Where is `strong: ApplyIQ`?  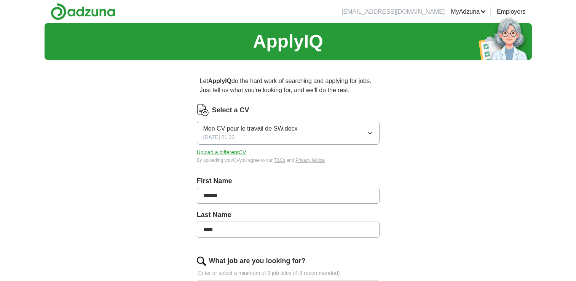
strong: ApplyIQ is located at coordinates (220, 81).